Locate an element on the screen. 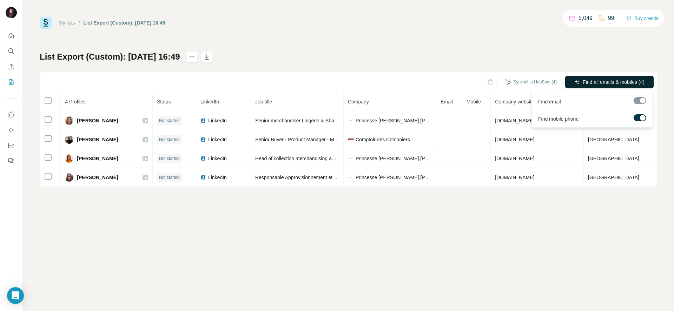 This screenshot has width=674, height=311. button: Enrich CSV is located at coordinates (11, 67).